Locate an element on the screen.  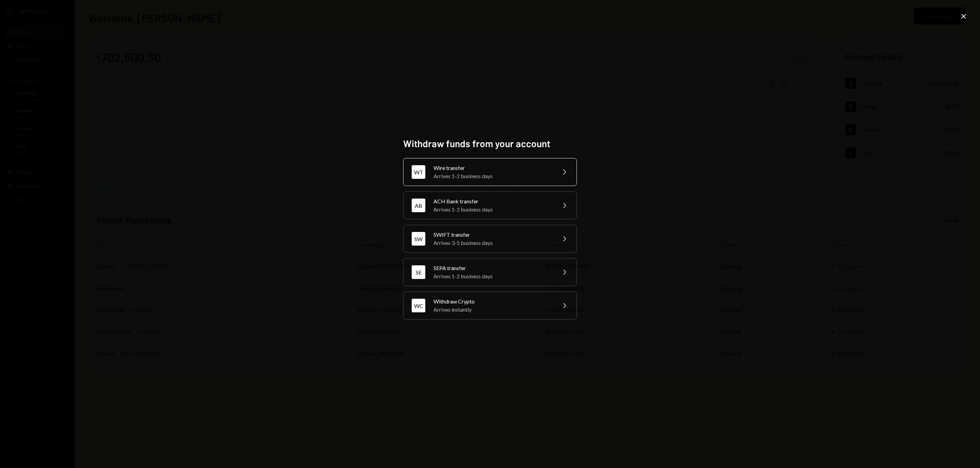
button: SESEPA transferArrives 1-2 business days is located at coordinates (490, 272).